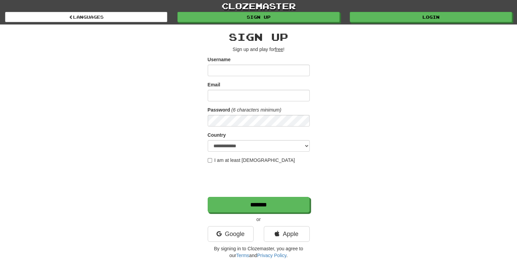  Describe the element at coordinates (243, 256) in the screenshot. I see `a: Terms` at that location.